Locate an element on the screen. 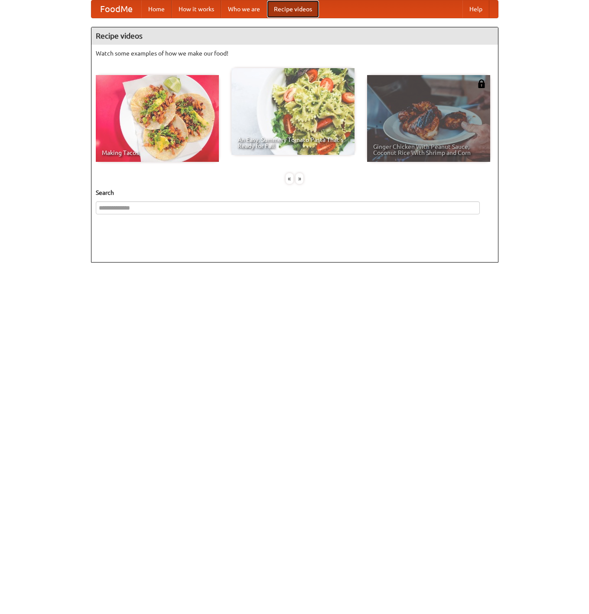 This screenshot has width=589, height=614. span: Making Tacos is located at coordinates (157, 153).